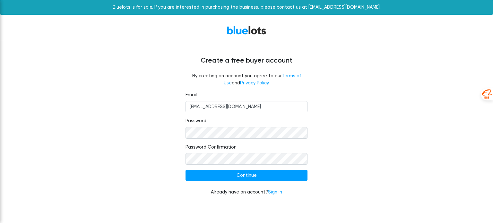  Describe the element at coordinates (262, 79) in the screenshot. I see `a: Terms of Use` at that location.